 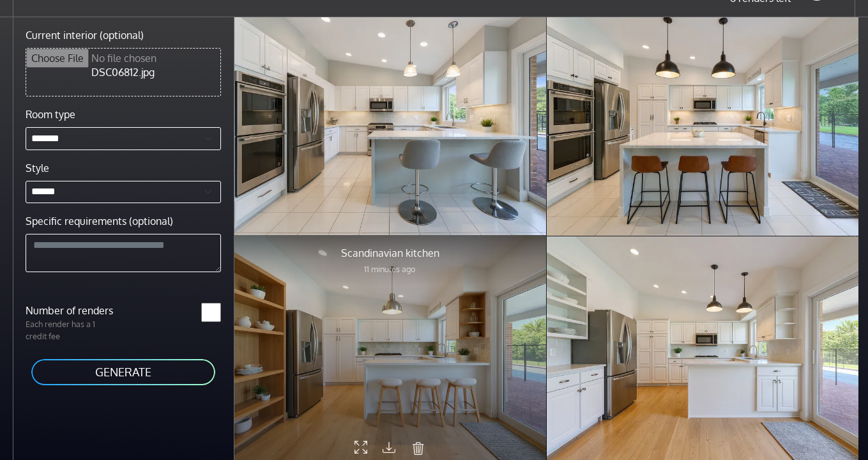 I want to click on button: GENERATE, so click(x=123, y=372).